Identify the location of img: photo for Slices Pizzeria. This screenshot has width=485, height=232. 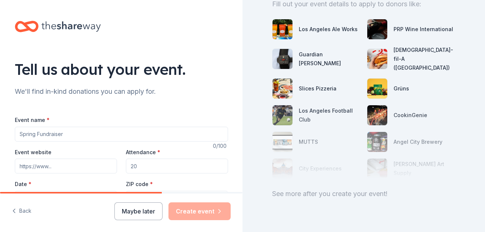
(283, 89).